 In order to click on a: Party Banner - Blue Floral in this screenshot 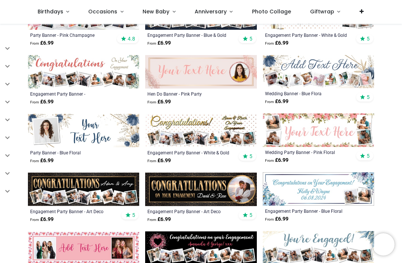, I will do `click(73, 153)`.